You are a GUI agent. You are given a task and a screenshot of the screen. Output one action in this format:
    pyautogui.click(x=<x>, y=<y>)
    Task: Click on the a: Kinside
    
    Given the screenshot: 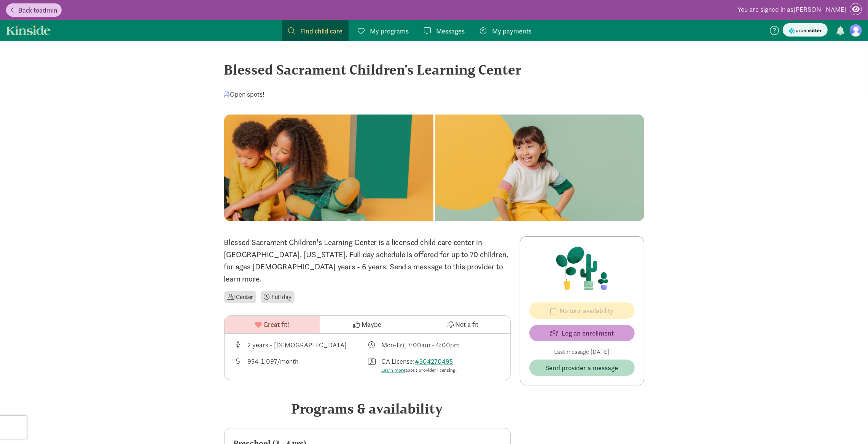 What is the action you would take?
    pyautogui.click(x=28, y=30)
    